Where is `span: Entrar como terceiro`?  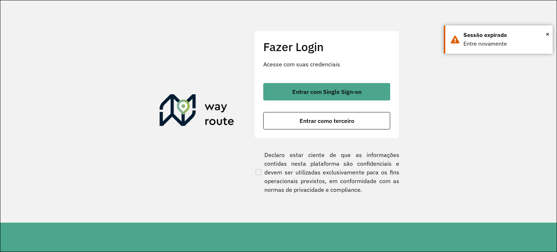 span: Entrar como terceiro is located at coordinates (327, 121).